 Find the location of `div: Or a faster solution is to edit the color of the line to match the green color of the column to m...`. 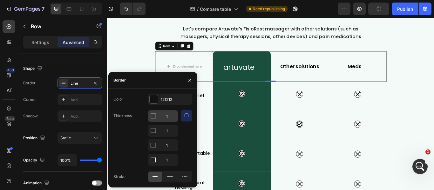

div: Or a faster solution is to edit the color of the line to match the green color of the column to m... is located at coordinates (55, 64).